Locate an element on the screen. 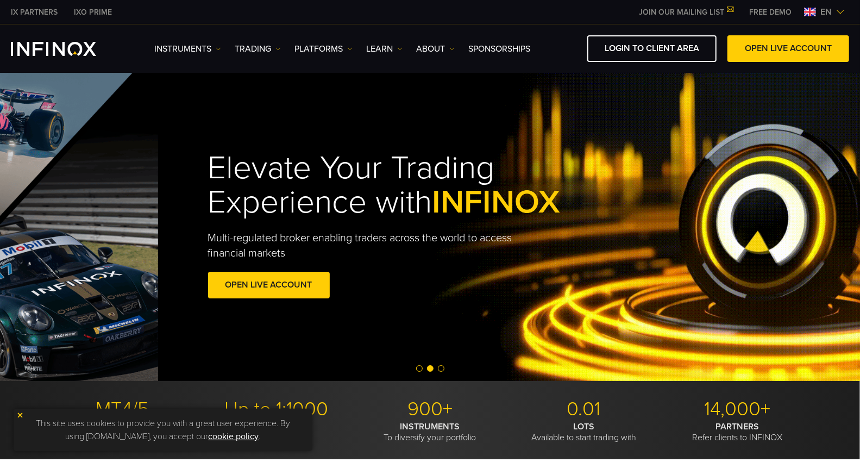  strong: LOTS is located at coordinates (583, 426).